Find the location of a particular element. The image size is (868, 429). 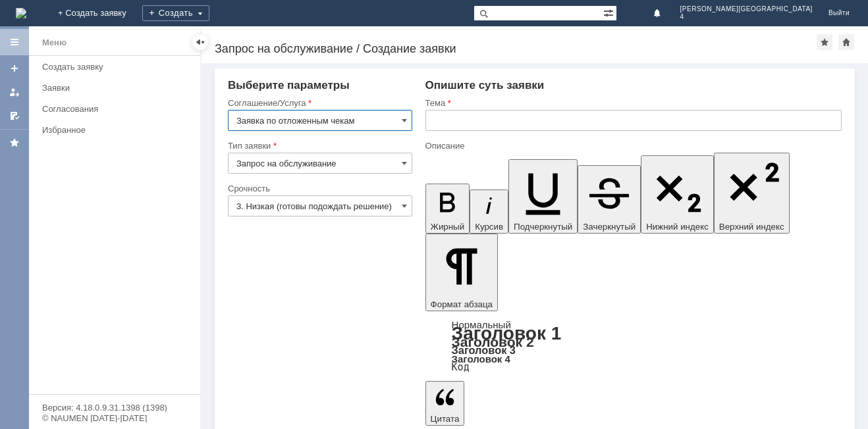

span: Верхний индекс is located at coordinates (751, 227).